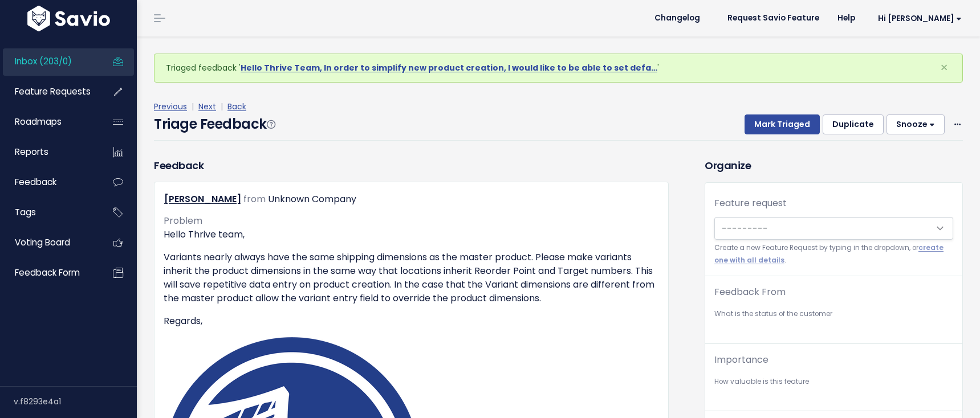  What do you see at coordinates (254, 199) in the screenshot?
I see `span: from` at bounding box center [254, 199].